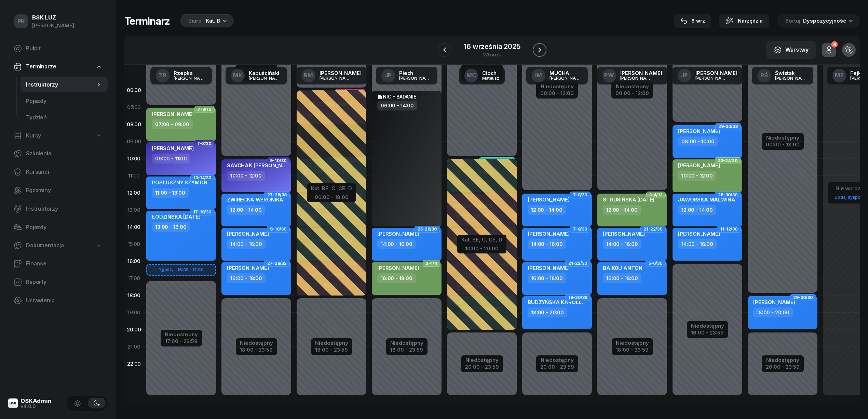 Image resolution: width=868 pixels, height=419 pixels. What do you see at coordinates (490, 78) in the screenshot?
I see `div: Mateusz` at bounding box center [490, 78].